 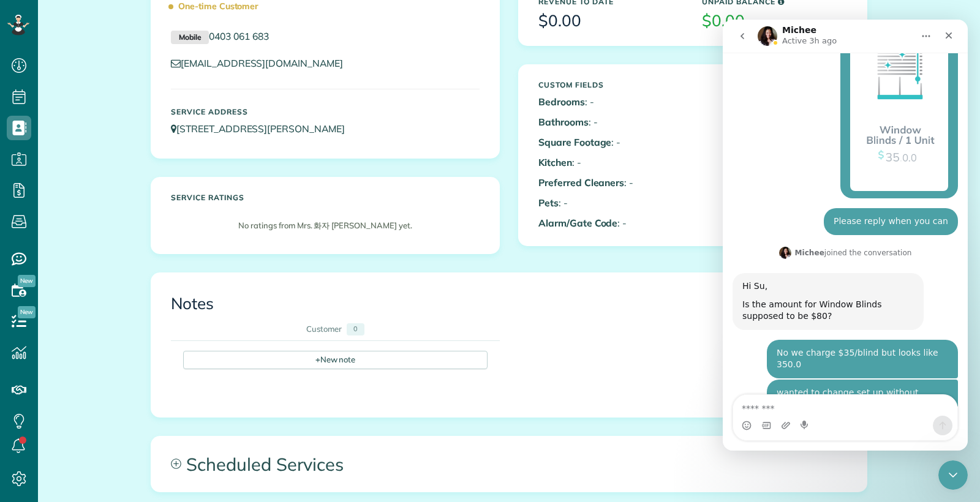 I want to click on div: Hi Su,, so click(x=105, y=267).